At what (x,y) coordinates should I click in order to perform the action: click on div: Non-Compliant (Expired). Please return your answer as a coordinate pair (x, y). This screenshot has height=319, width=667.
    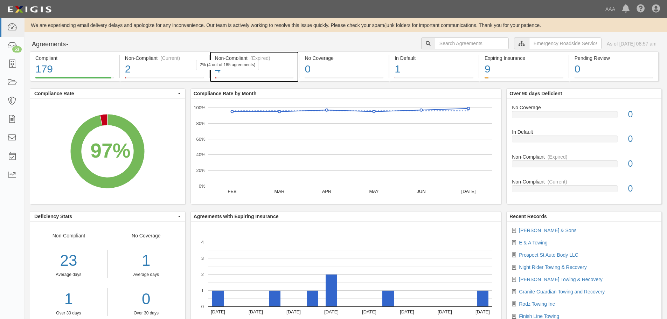
    Looking at the image, I should click on (254, 58).